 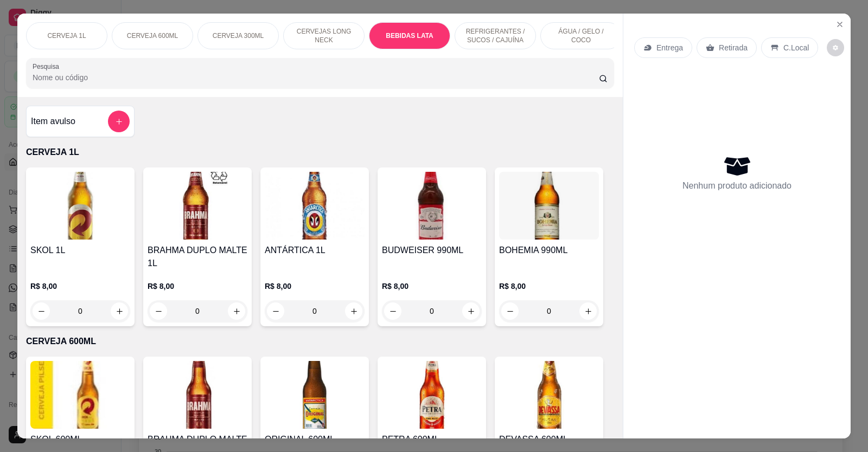 I want to click on p: BEBIDAS LATA, so click(x=409, y=36).